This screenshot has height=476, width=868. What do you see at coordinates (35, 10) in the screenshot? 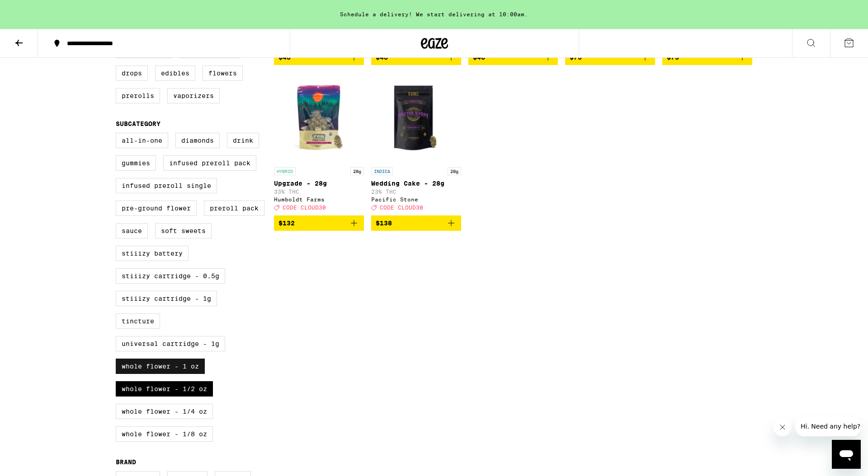
I see `span: Hi. Need any help?` at bounding box center [35, 10].